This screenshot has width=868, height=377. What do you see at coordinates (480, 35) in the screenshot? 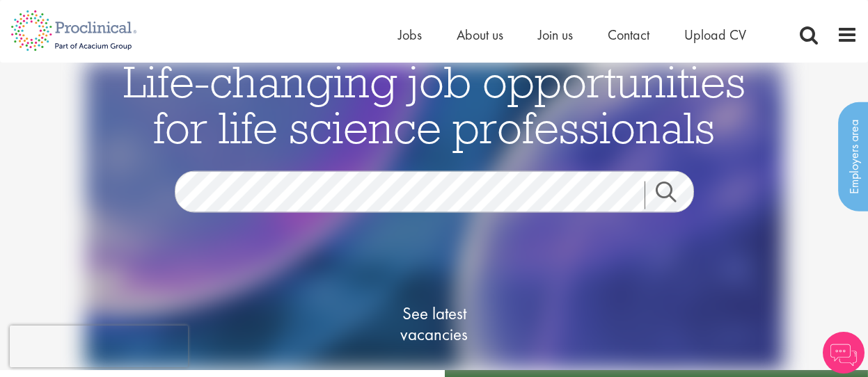
I see `span: About us` at bounding box center [480, 35].